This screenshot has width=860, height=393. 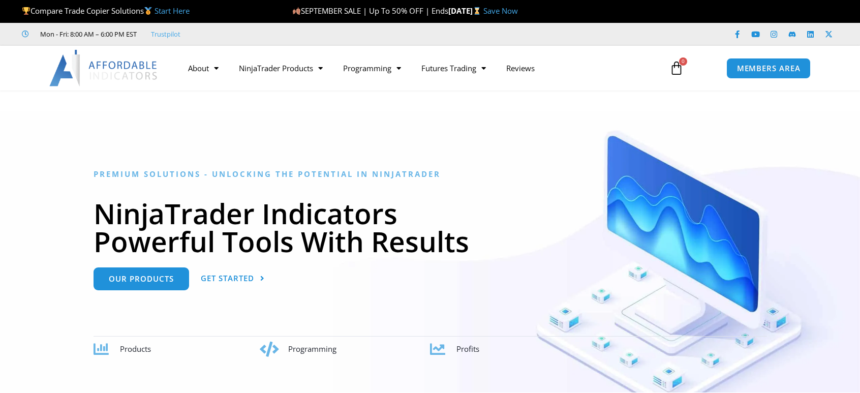 I want to click on h1: NinjaTrader Indicators Powerful Tools With Results, so click(x=430, y=227).